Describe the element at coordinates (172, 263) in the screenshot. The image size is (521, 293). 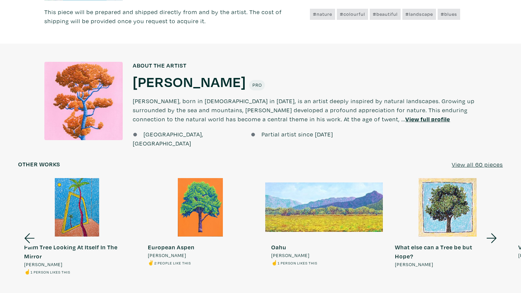
I see `small: 2 people like this` at that location.